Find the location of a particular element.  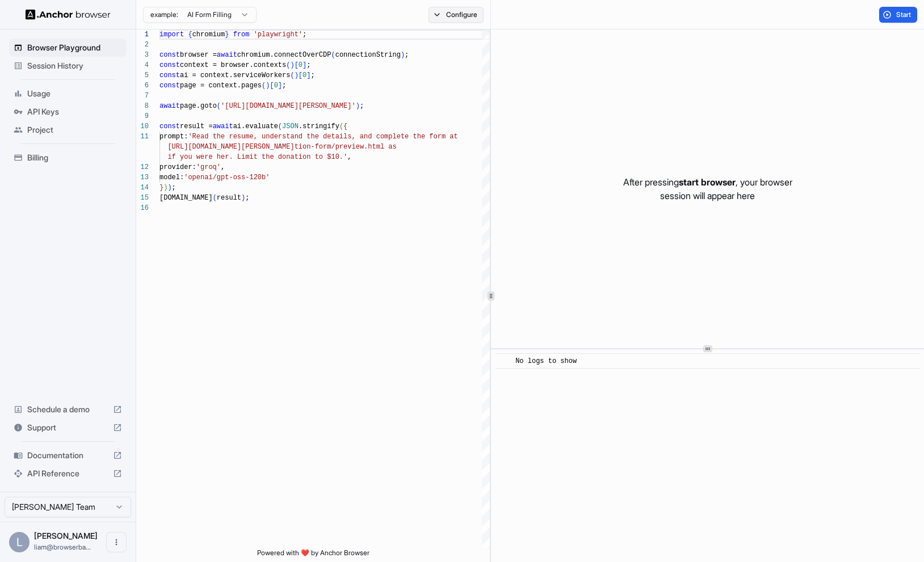

div: 15 is located at coordinates (143, 198).